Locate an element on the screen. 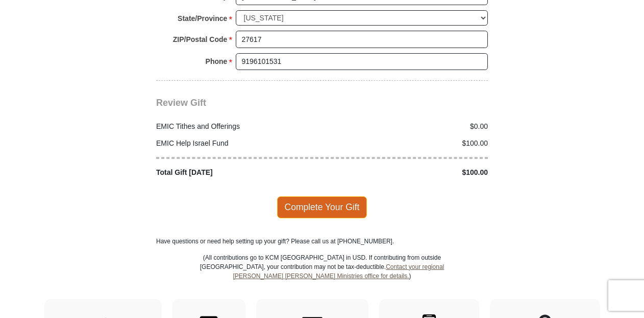 Image resolution: width=644 pixels, height=318 pixels. strong: State/Province is located at coordinates (202, 18).